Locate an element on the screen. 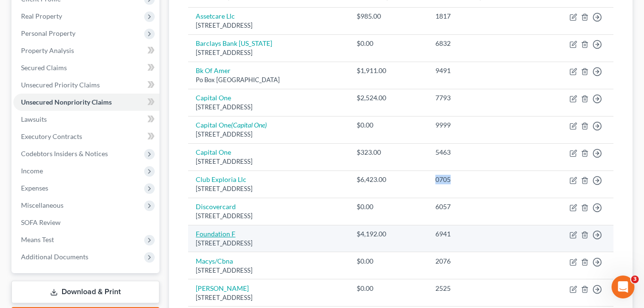 This screenshot has height=308, width=644. div: 2076 is located at coordinates (479, 261).